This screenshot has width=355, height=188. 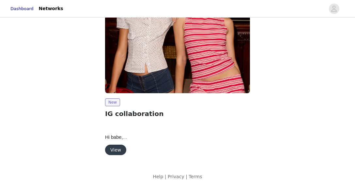 I want to click on a: Privacy, so click(x=176, y=177).